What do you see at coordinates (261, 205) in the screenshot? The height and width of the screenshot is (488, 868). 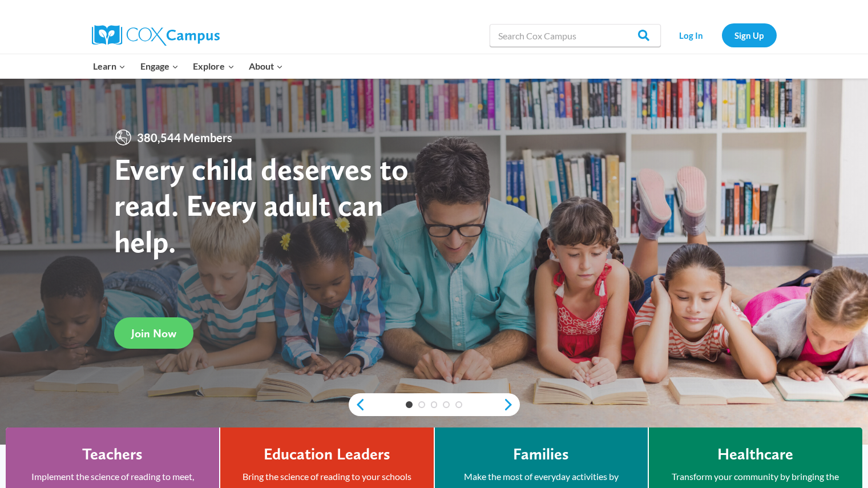 I see `strong: Every child deserves to read. Every adult can help.` at bounding box center [261, 205].